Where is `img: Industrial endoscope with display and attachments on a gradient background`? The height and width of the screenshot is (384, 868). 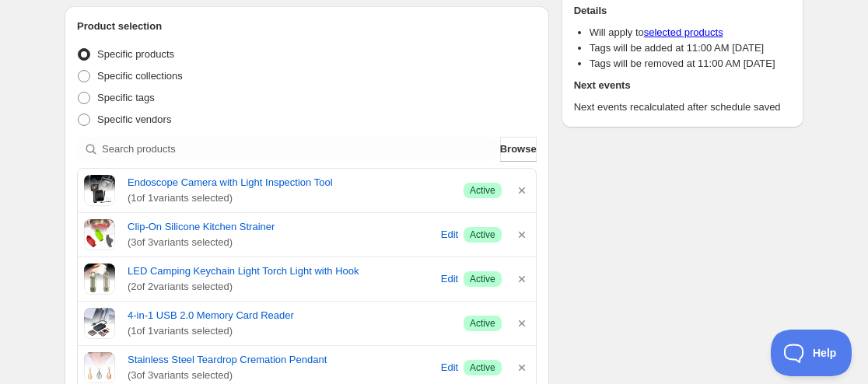 img: Industrial endoscope with display and attachments on a gradient background is located at coordinates (100, 191).